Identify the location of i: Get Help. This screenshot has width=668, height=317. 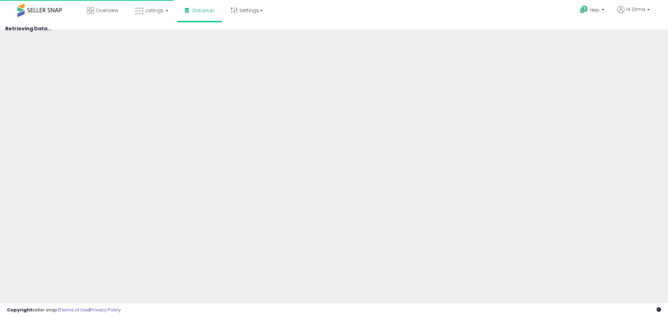
(584, 9).